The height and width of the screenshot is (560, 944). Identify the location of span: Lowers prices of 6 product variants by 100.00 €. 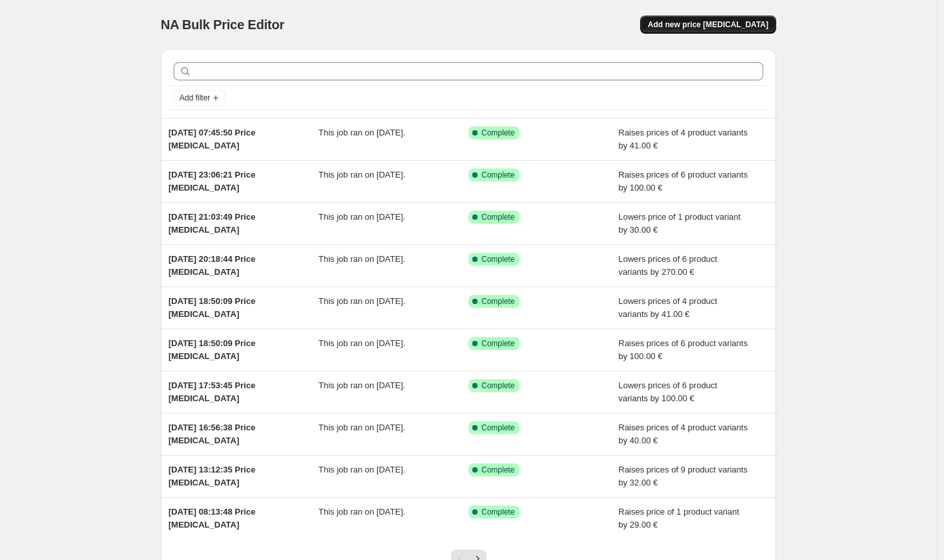
(668, 391).